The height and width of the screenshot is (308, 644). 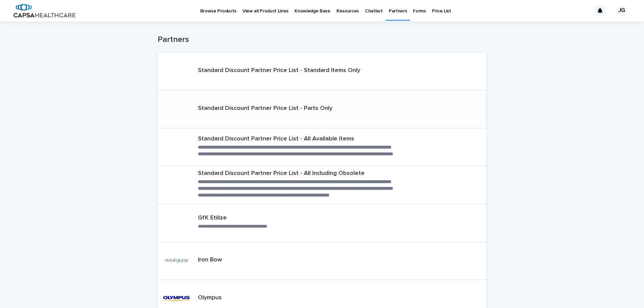 What do you see at coordinates (258, 218) in the screenshot?
I see `p: GfK Etilize` at bounding box center [258, 218].